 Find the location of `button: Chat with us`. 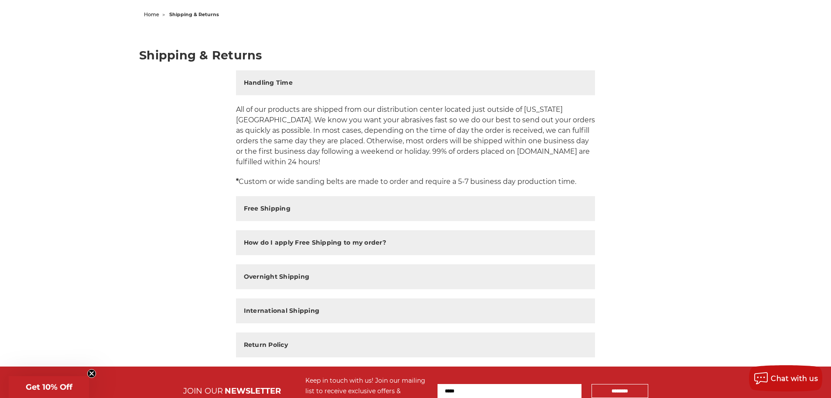

button: Chat with us is located at coordinates (786, 378).